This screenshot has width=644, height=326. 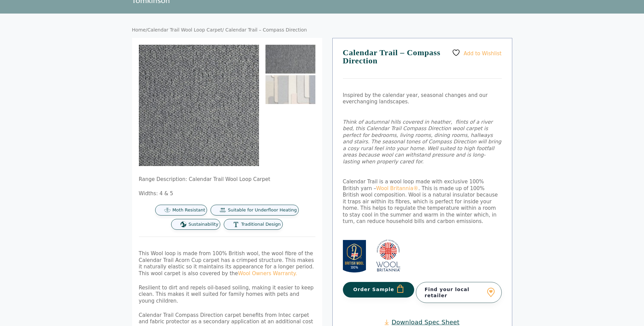 I want to click on p: Calendar Trail is a wool loop made with exclusive 100% British yarn – . This is made up of 100% B..., so click(x=422, y=202).